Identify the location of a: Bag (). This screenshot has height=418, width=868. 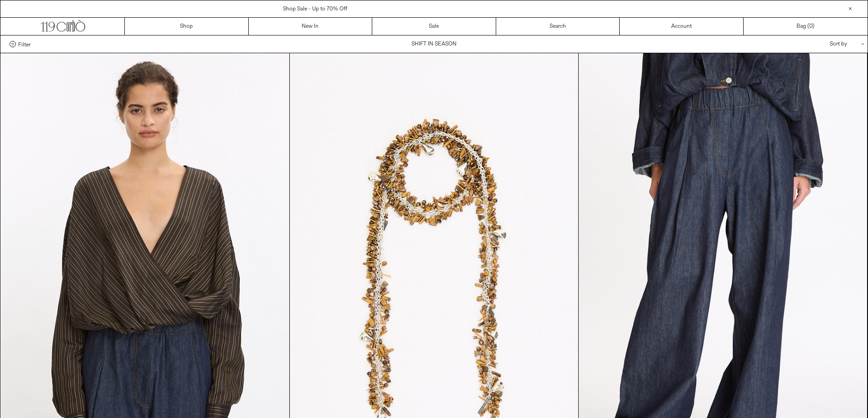
(805, 26).